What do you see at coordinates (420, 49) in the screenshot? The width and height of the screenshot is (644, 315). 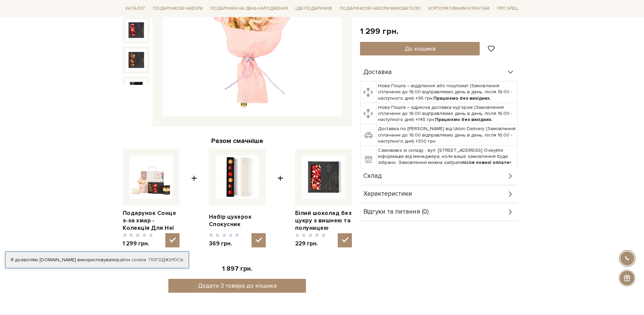 I see `span: До кошика` at bounding box center [420, 49].